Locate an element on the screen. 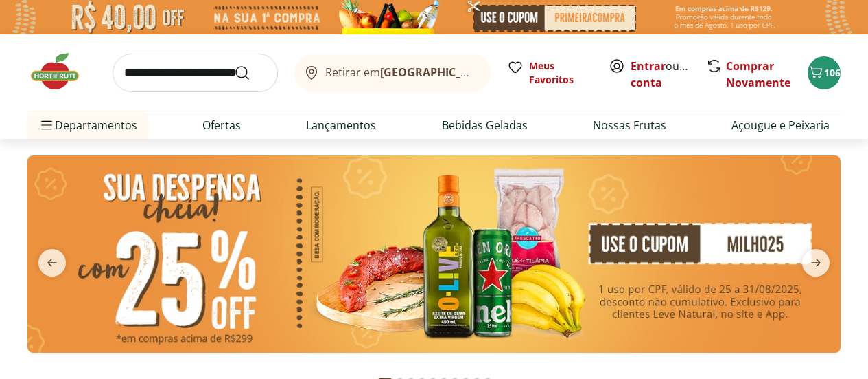 The height and width of the screenshot is (379, 868). a: Lançamentos is located at coordinates (341, 125).